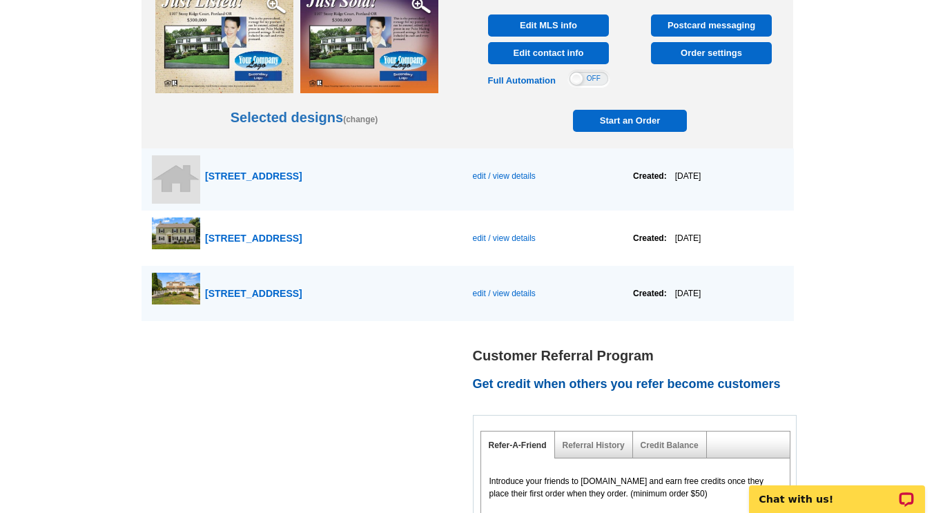 Image resolution: width=934 pixels, height=513 pixels. Describe the element at coordinates (711, 53) in the screenshot. I see `a: Order settings` at that location.